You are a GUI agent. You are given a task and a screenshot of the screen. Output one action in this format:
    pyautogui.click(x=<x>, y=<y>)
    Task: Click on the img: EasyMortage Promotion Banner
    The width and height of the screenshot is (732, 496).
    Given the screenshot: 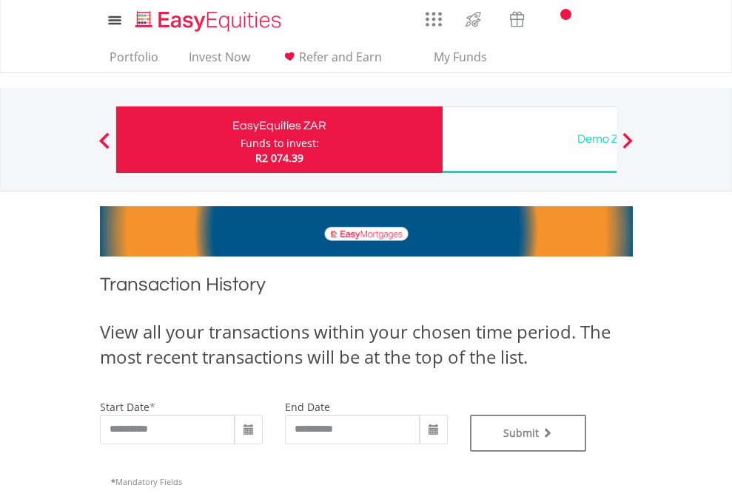 What is the action you would take?
    pyautogui.click(x=366, y=232)
    